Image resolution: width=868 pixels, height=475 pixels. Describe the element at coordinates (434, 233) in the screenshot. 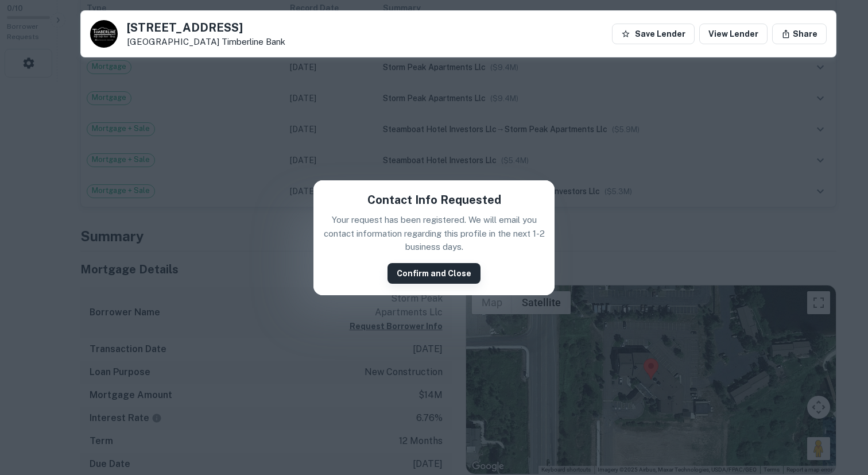

I see `p: Your request has been registered. We will email you contact information regarding this profile in...` at that location.